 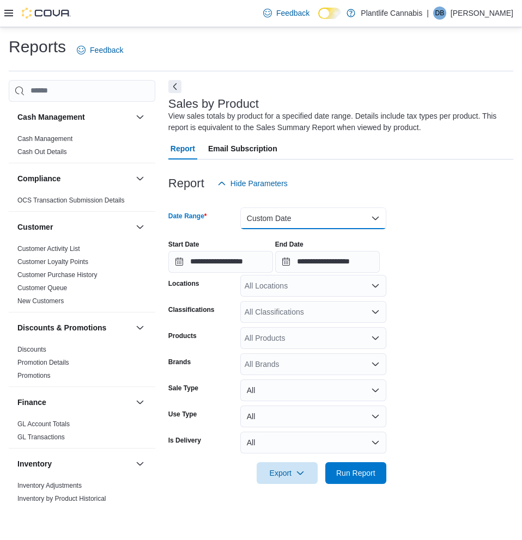 What do you see at coordinates (318, 19) in the screenshot?
I see `span: Dark Mode` at bounding box center [318, 19].